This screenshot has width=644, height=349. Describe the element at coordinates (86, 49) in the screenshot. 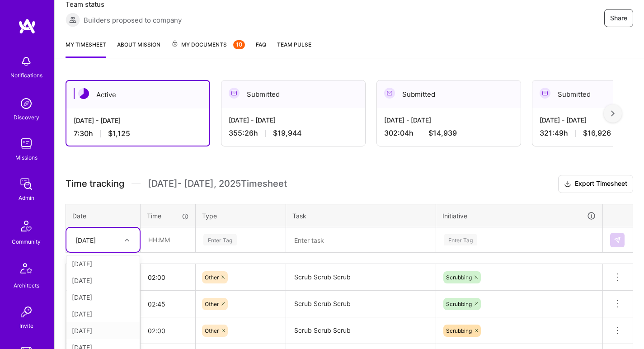

I see `a: My timesheet` at that location.